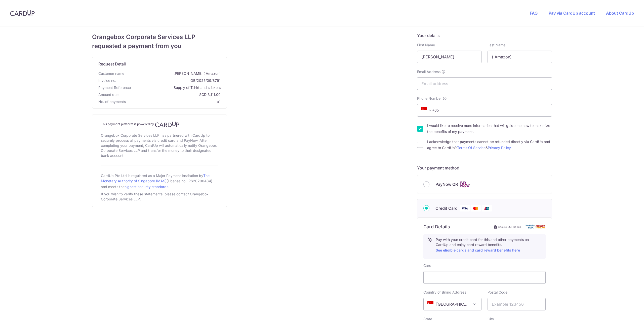  Describe the element at coordinates (478, 250) in the screenshot. I see `a: See eligible cards and card reward benefits here` at that location.